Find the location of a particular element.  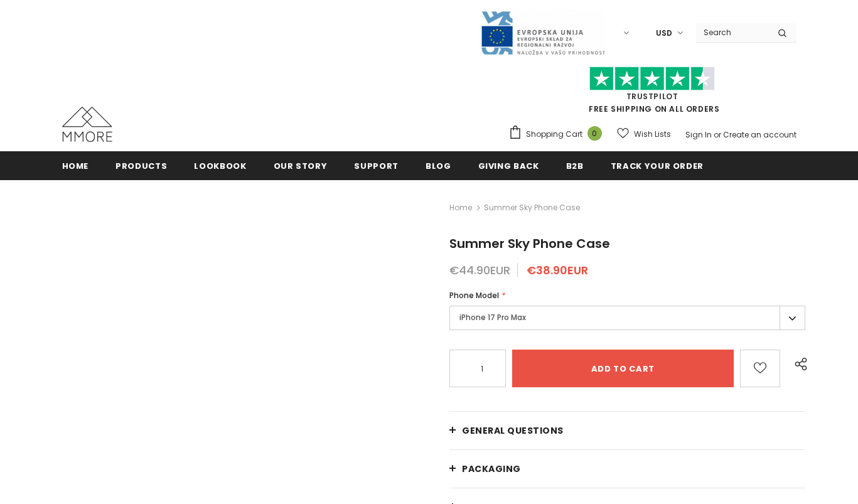

span: €44.90EUR is located at coordinates (480, 269).